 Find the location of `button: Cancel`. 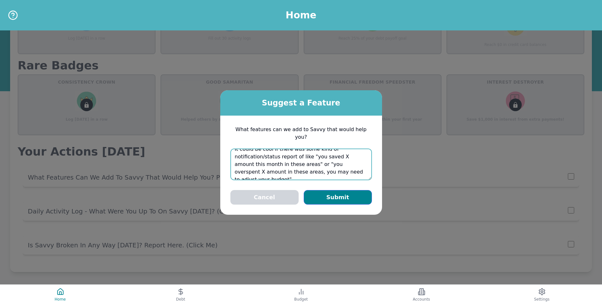

button: Cancel is located at coordinates (265, 197).